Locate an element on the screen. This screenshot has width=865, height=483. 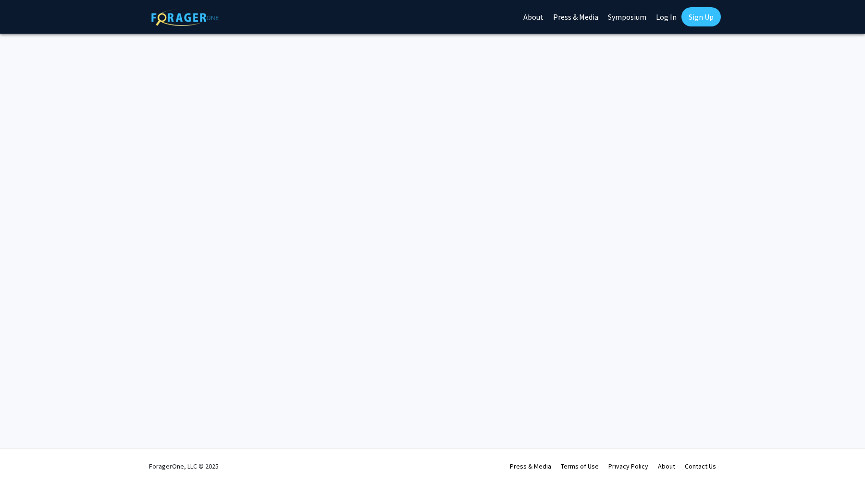
img: ForagerOne Logo is located at coordinates (185, 17).